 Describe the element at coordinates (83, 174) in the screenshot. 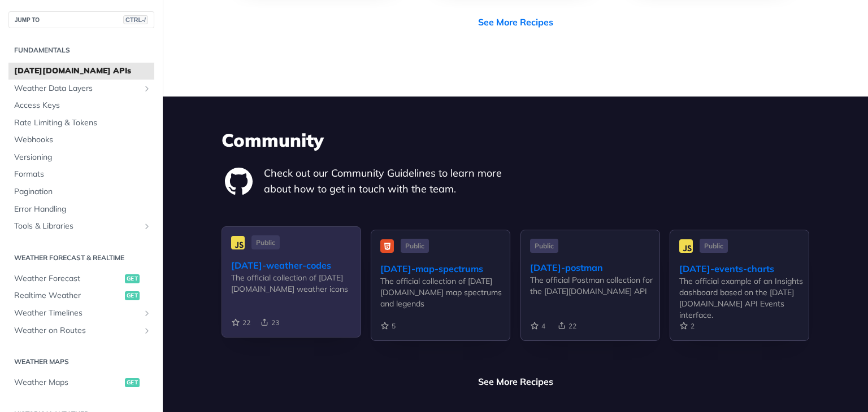

I see `span: Formats` at that location.